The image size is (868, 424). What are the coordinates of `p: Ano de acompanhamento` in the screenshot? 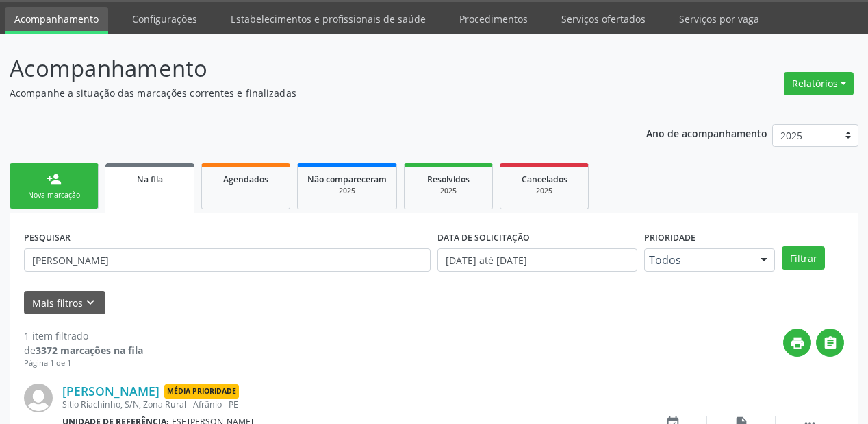 It's located at (707, 132).